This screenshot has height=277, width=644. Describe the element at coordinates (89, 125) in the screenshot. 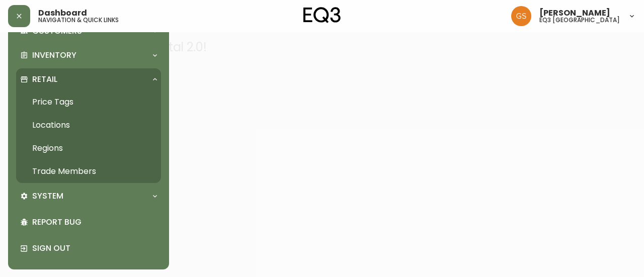

I see `a: Locations` at that location.